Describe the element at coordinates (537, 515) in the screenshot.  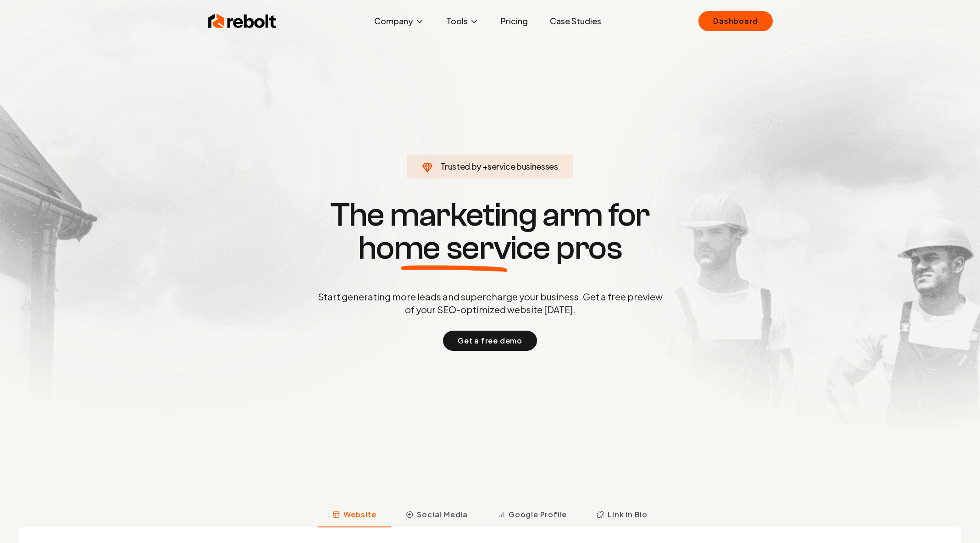
I see `span: Google Profile` at that location.